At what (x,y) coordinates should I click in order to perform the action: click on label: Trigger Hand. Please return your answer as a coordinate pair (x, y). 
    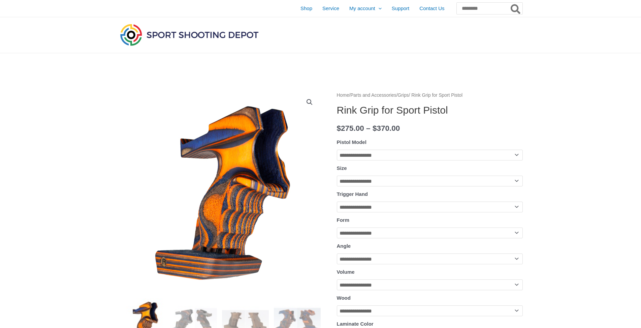
    Looking at the image, I should click on (352, 194).